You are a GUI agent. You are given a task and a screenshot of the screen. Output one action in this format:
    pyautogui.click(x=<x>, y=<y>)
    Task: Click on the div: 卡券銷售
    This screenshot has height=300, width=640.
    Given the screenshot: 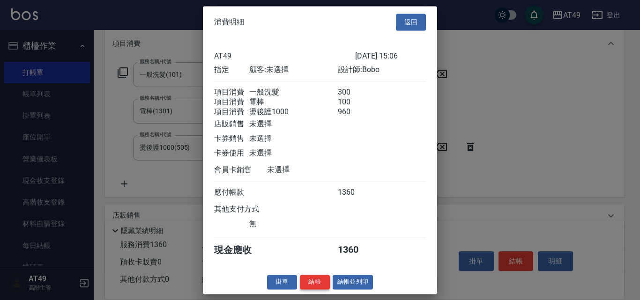 What is the action you would take?
    pyautogui.click(x=231, y=139)
    